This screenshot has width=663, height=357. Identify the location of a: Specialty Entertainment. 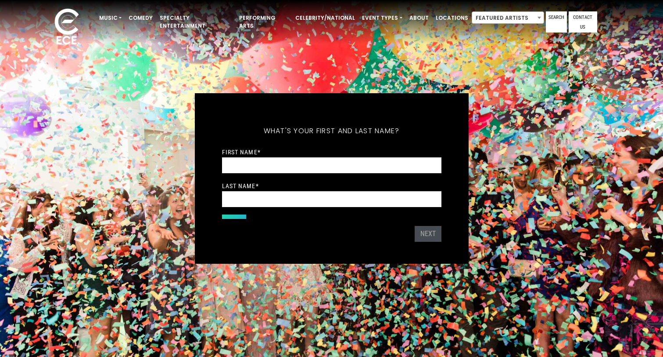
(196, 22).